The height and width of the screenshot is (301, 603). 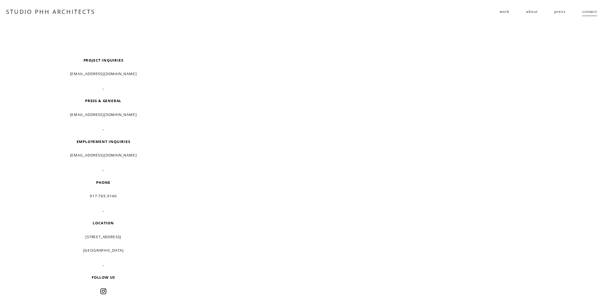 I want to click on strong: PRESS & GENERAL, so click(x=103, y=101).